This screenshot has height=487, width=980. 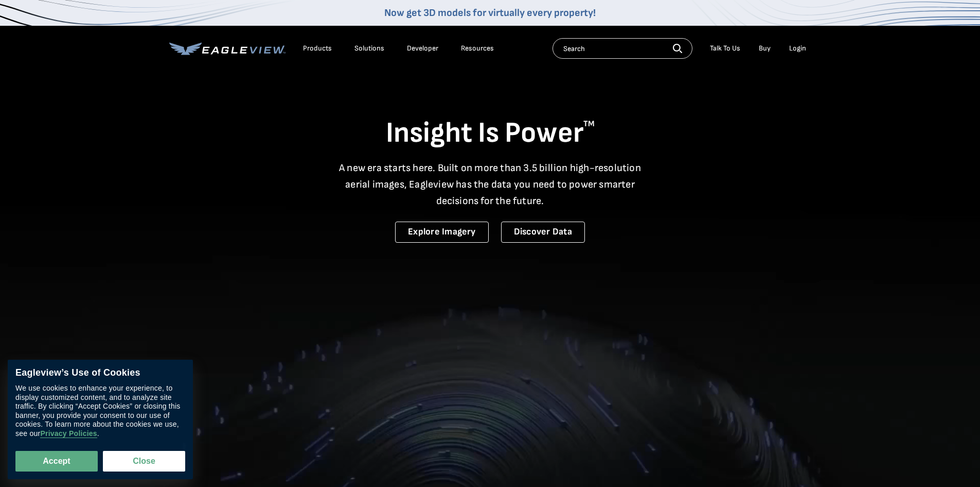 What do you see at coordinates (317, 48) in the screenshot?
I see `div: Products` at bounding box center [317, 48].